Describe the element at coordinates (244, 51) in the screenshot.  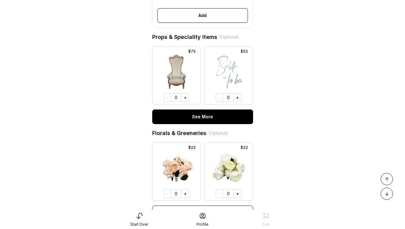
I see `div: $52` at that location.